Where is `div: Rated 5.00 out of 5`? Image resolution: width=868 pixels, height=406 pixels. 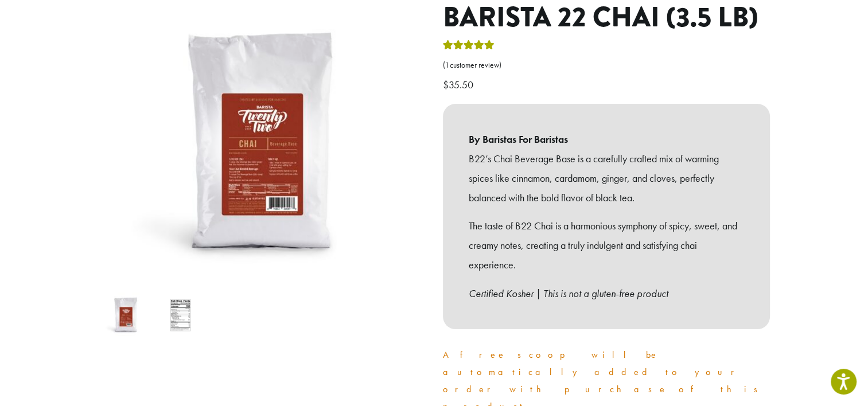 div: Rated 5.00 out of 5 is located at coordinates (469, 47).